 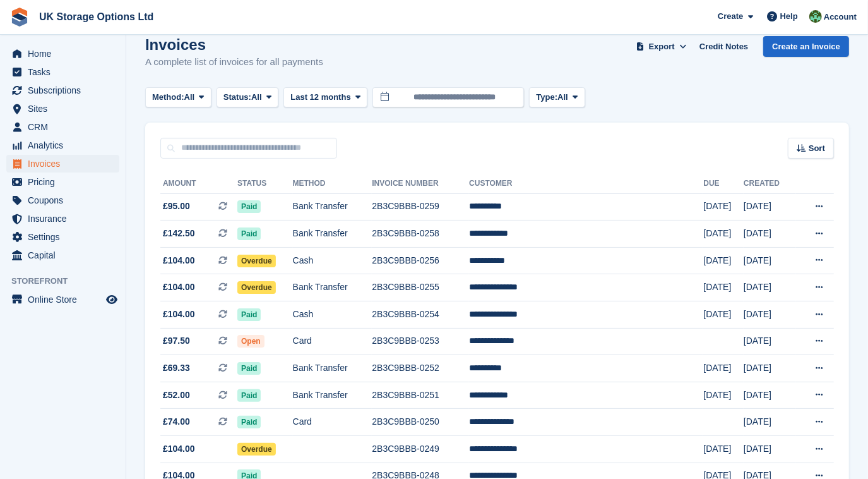 What do you see at coordinates (66, 146) in the screenshot?
I see `span: Analytics` at bounding box center [66, 146].